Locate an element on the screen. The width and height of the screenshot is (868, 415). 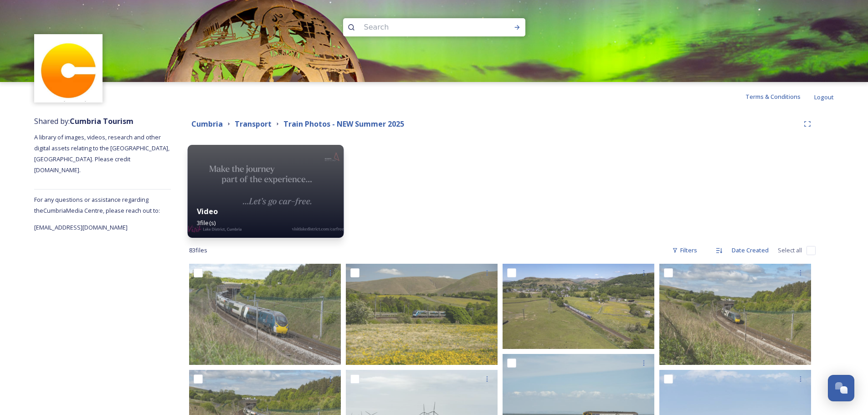
input: Search is located at coordinates (422, 27).